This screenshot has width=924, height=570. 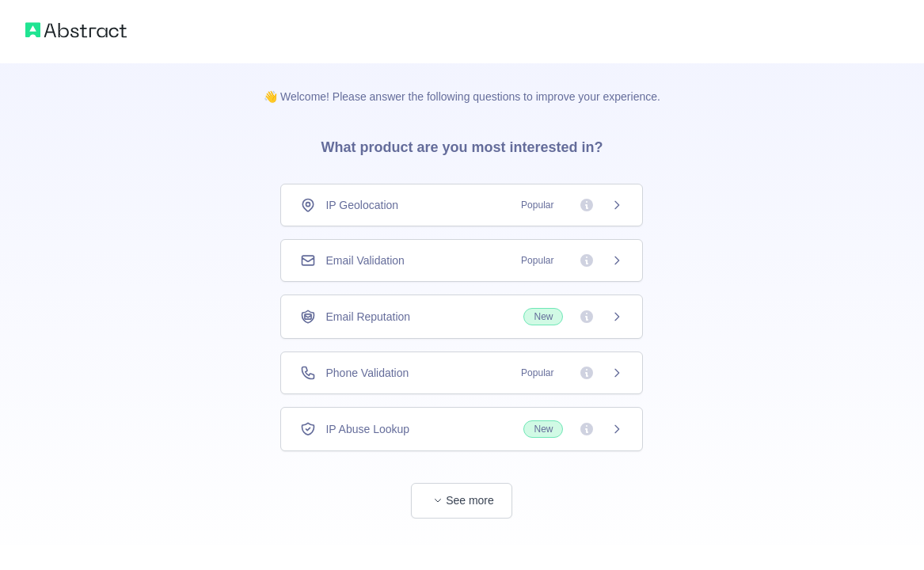 What do you see at coordinates (367, 373) in the screenshot?
I see `span: Phone Validation` at bounding box center [367, 373].